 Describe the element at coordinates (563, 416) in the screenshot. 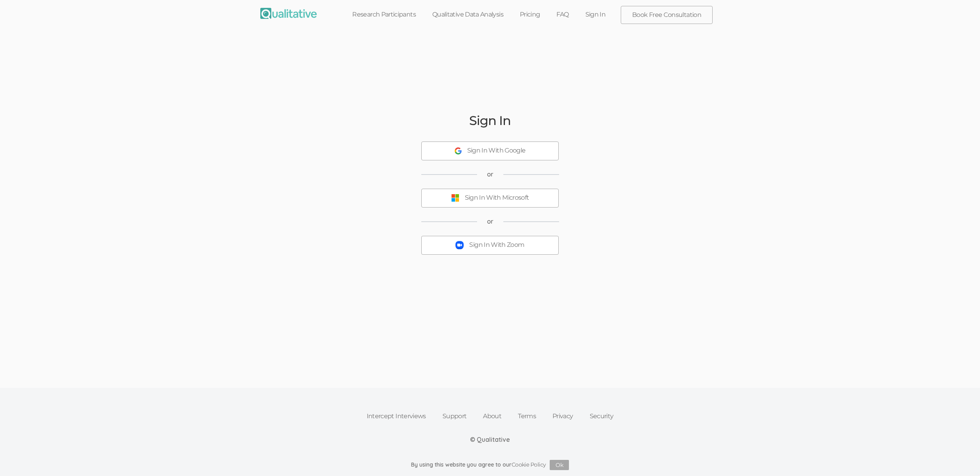

I see `a: Privacy` at that location.